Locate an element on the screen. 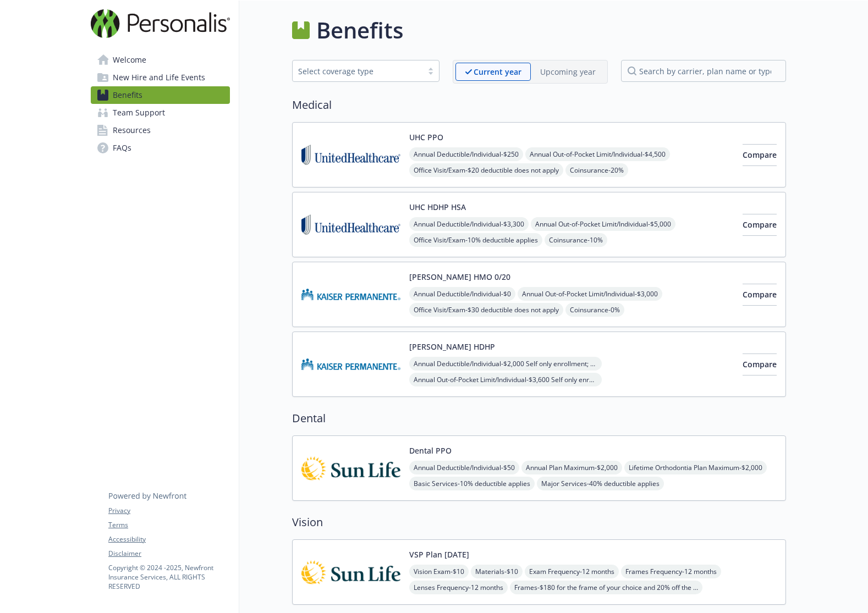  span: New Hire and Life Events is located at coordinates (159, 78).